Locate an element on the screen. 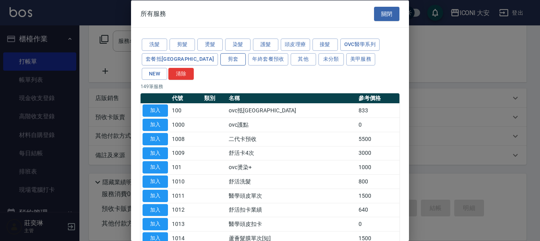 Image resolution: width=540 pixels, height=241 pixels. td: 640 is located at coordinates (378, 210).